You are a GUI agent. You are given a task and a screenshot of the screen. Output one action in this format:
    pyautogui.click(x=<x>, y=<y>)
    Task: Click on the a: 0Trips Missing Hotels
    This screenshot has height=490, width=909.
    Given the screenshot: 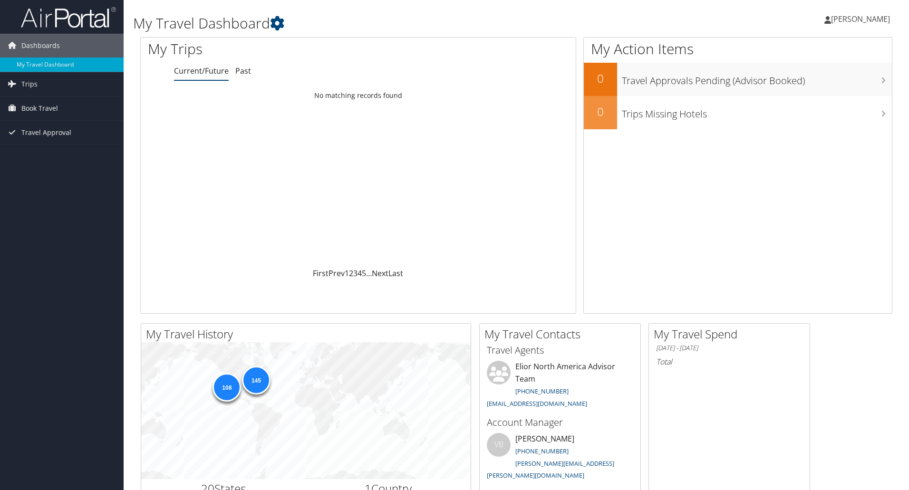 What is the action you would take?
    pyautogui.click(x=738, y=113)
    